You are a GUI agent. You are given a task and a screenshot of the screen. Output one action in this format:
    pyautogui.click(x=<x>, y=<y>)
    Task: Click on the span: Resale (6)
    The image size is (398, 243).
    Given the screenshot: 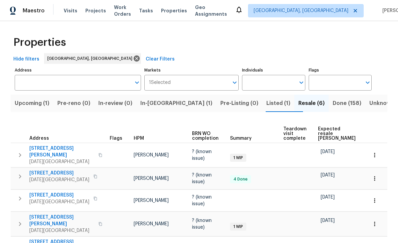 What is the action you would take?
    pyautogui.click(x=312, y=103)
    